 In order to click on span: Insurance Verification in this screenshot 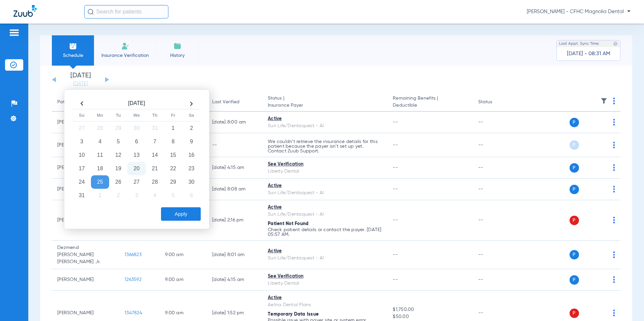, I will do `click(125, 56)`.